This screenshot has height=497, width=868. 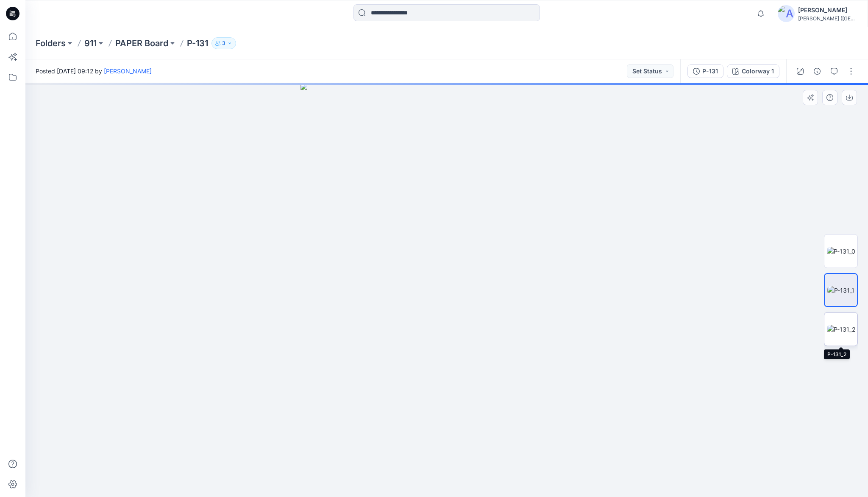 I want to click on p: 911, so click(x=90, y=44).